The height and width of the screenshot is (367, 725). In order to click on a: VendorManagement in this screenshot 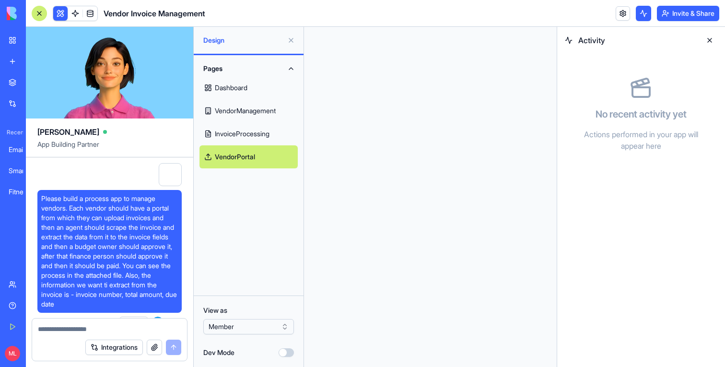, I will do `click(248, 111)`.